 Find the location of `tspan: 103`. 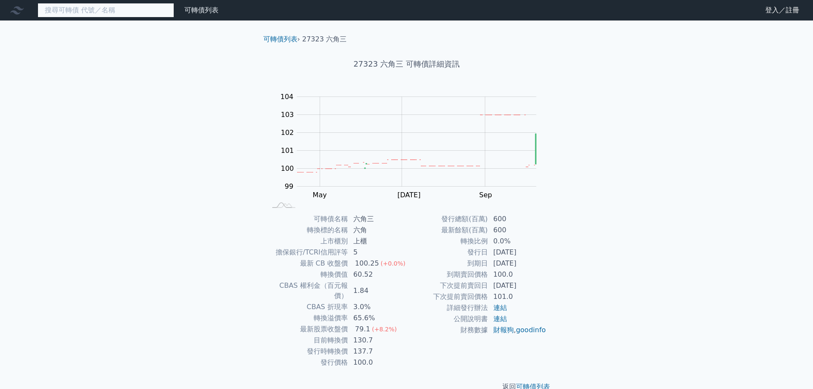

tspan: 103 is located at coordinates (287, 114).